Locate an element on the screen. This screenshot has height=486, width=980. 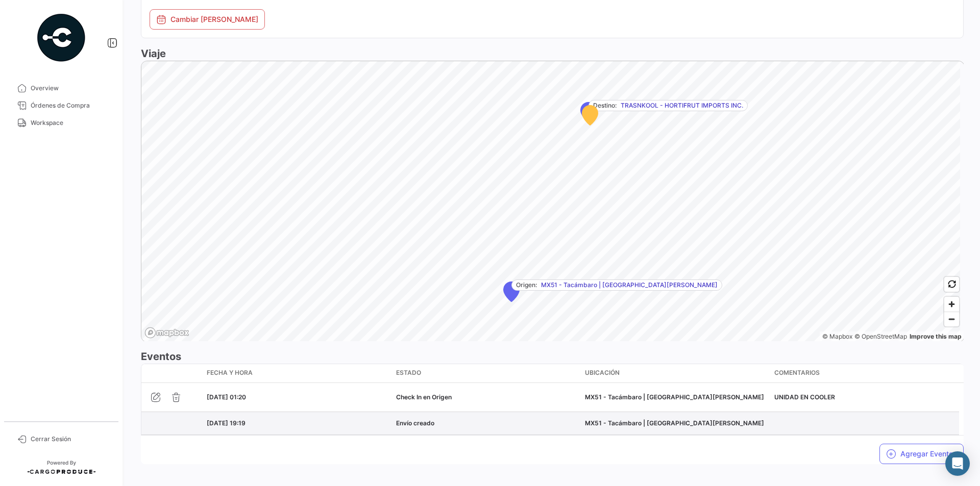
h3: Viaje is located at coordinates (552, 54).